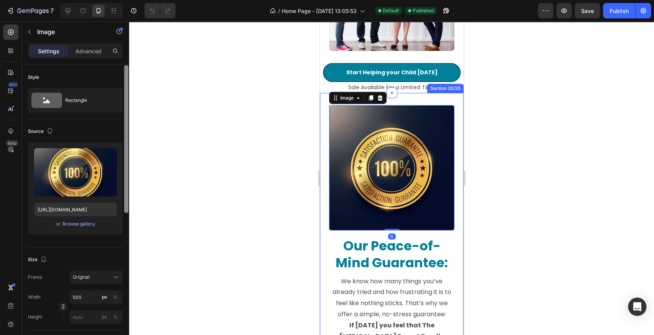 This screenshot has height=335, width=654. I want to click on span: Default, so click(391, 11).